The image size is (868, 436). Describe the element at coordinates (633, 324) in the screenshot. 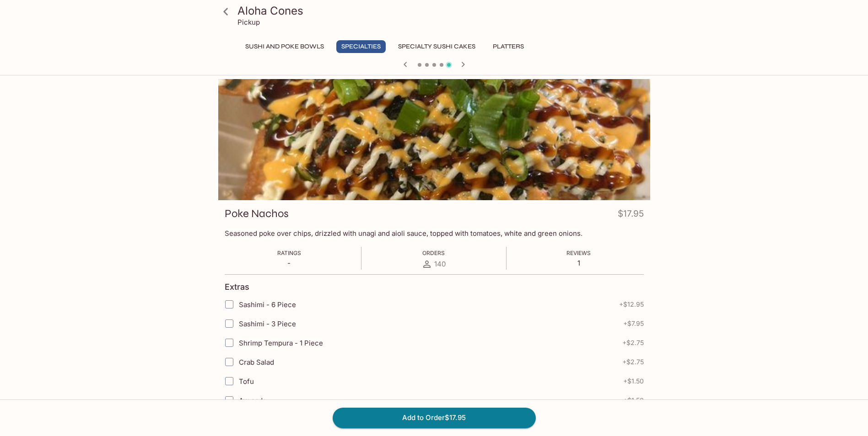

I see `span: + $7.95` at that location.